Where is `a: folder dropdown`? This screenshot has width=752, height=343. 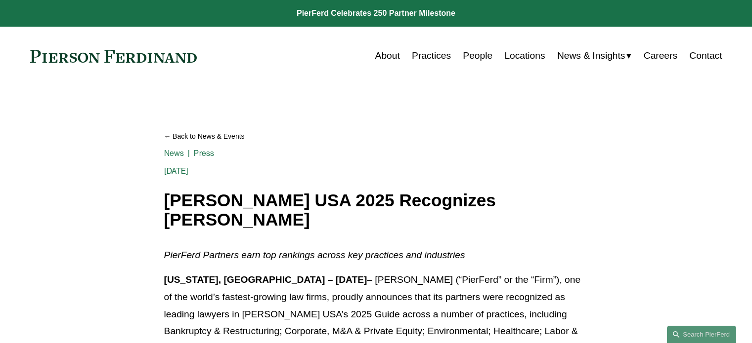
a: folder dropdown is located at coordinates (594, 56).